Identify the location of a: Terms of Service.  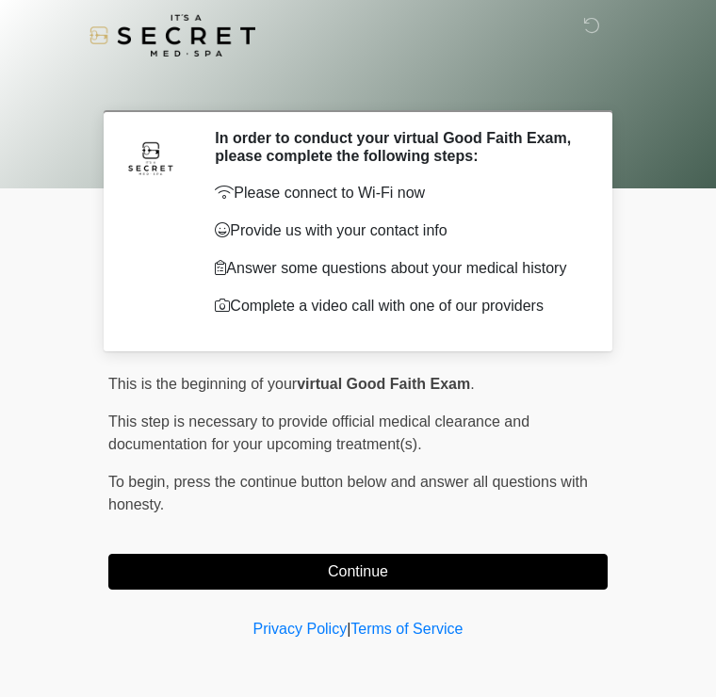
(406, 628).